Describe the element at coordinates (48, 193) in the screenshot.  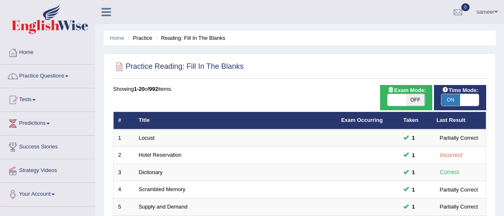
I see `a: Your Account` at that location.